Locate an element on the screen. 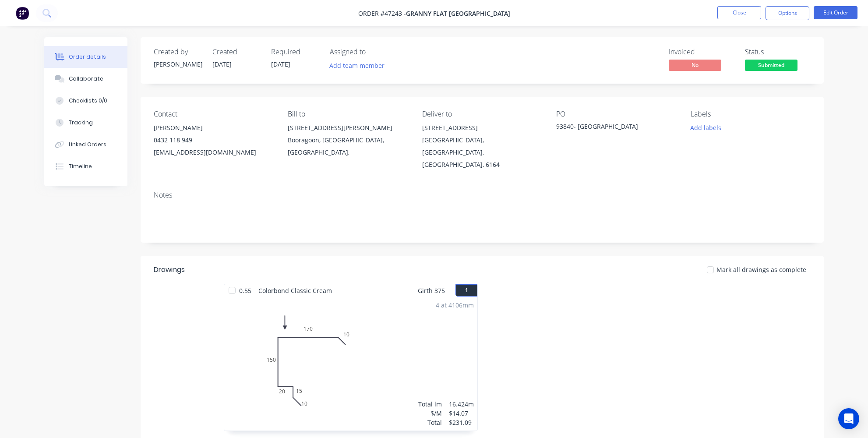 The image size is (868, 438). button: Linked Orders is located at coordinates (86, 144).